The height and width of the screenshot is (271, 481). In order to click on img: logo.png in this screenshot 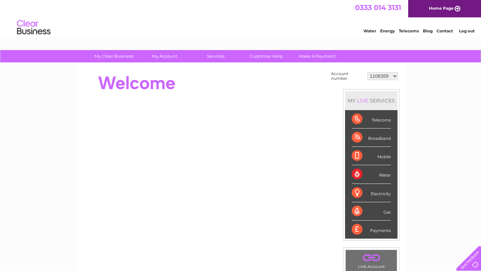, I will do `click(34, 27)`.